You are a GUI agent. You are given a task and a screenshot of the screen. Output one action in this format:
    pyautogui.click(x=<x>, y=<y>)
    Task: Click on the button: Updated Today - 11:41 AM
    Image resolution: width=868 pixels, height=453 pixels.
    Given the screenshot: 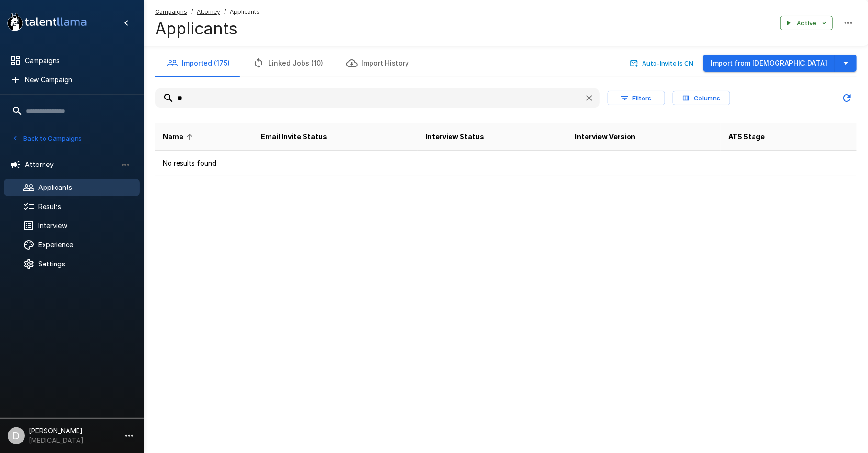 What is the action you would take?
    pyautogui.click(x=847, y=98)
    